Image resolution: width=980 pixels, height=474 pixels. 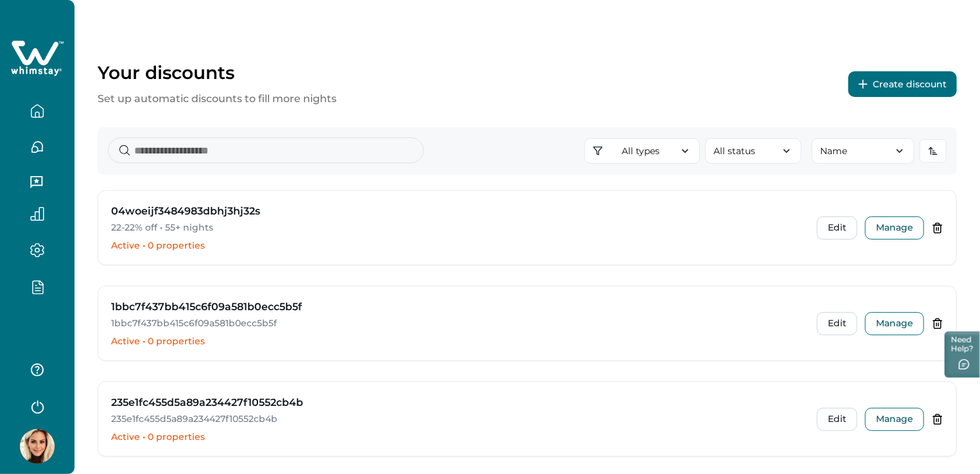 What do you see at coordinates (456, 419) in the screenshot?
I see `p: 235e1fc455d5a89a234427f10552cb4b` at bounding box center [456, 419].